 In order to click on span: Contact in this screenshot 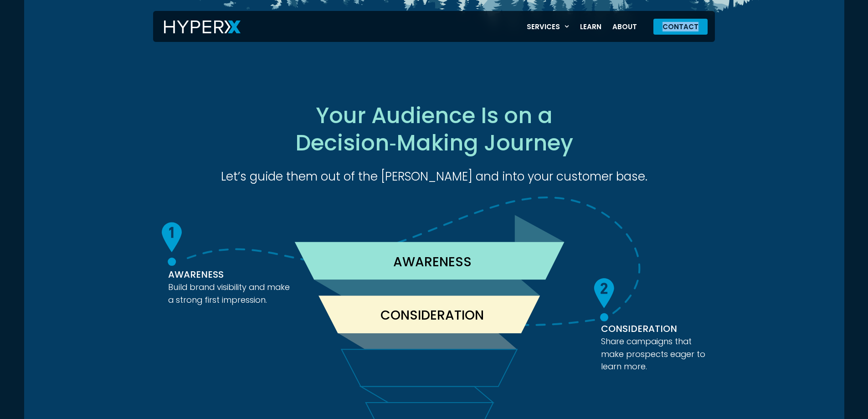, I will do `click(681, 26)`.